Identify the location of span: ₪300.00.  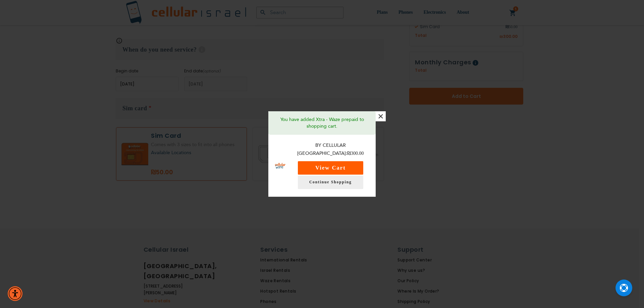
(356, 153).